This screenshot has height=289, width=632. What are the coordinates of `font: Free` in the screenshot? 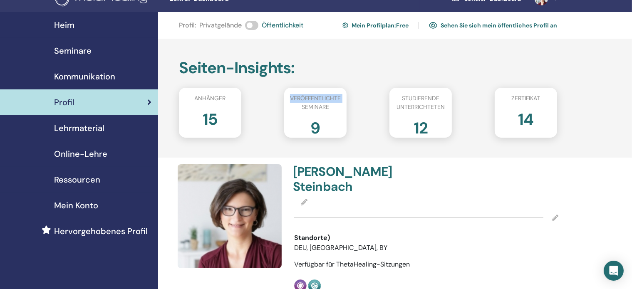 It's located at (402, 26).